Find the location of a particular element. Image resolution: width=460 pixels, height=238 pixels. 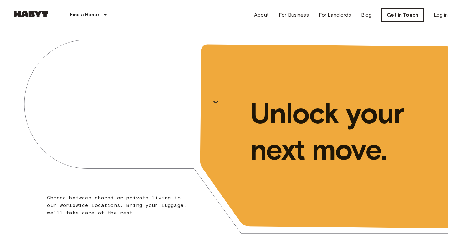

p: Unlock your next move. is located at coordinates (344, 131).